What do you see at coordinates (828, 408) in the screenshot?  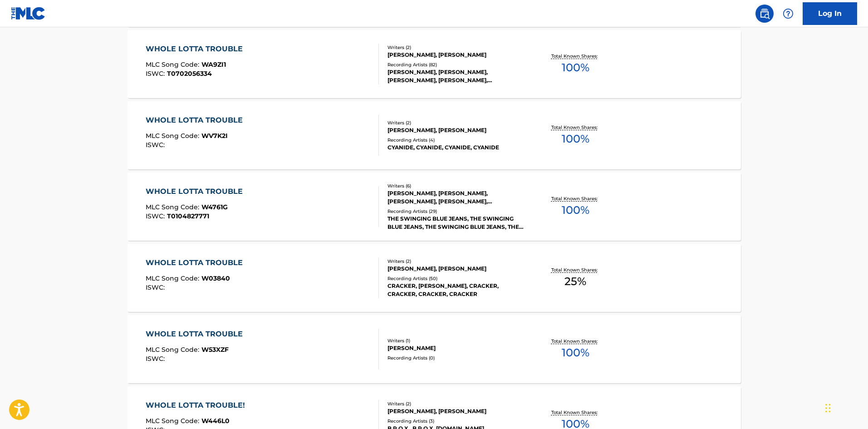 I see `div: Drag` at bounding box center [828, 408].